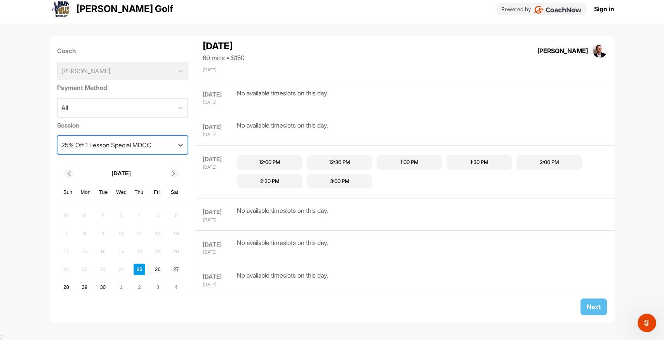  Describe the element at coordinates (270, 182) in the screenshot. I see `div: 2:30 PM` at that location.